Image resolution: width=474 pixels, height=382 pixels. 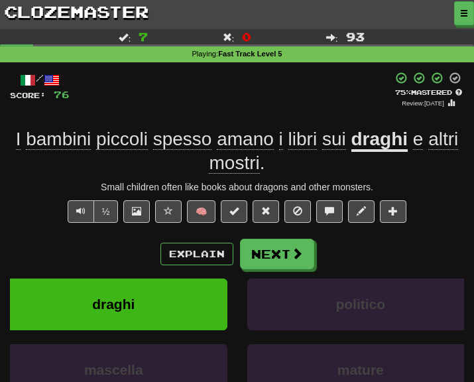 I want to click on div: Text-to-speech controls, so click(x=92, y=215).